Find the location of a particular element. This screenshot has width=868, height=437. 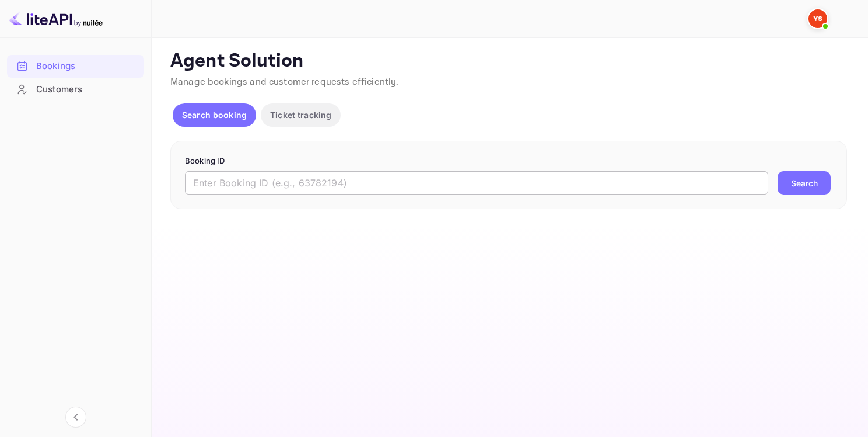

p: Ticket tracking is located at coordinates (300, 115).